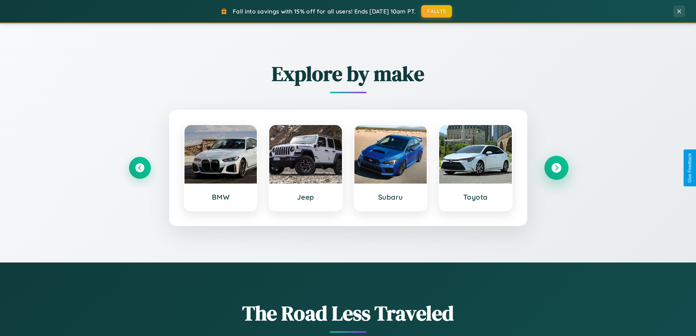  I want to click on h3: Jeep, so click(306, 197).